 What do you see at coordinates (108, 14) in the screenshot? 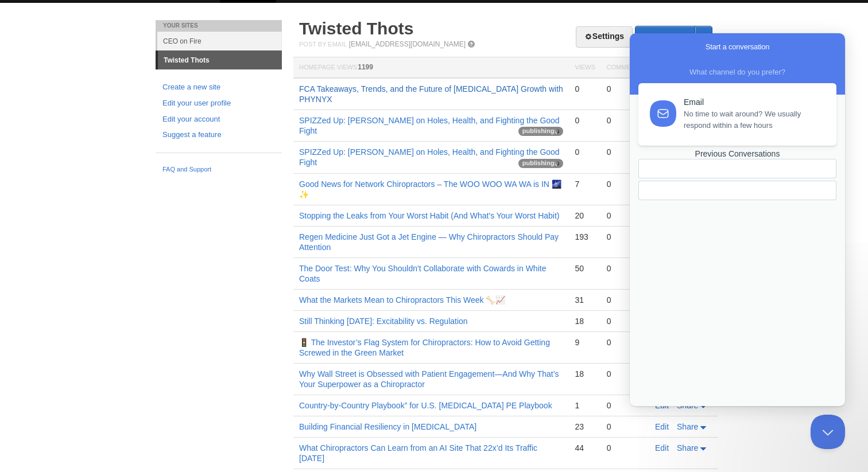
I see `span: Start a conversation` at bounding box center [108, 14].